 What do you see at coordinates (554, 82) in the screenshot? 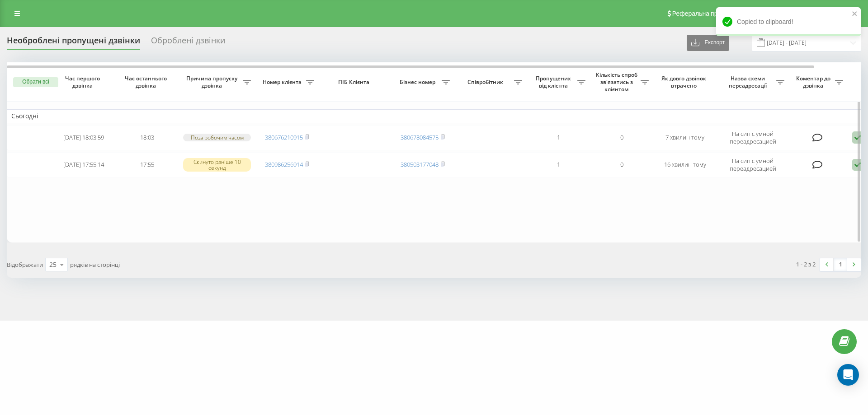
I see `span: Пропущених від клієнта` at bounding box center [554, 82].